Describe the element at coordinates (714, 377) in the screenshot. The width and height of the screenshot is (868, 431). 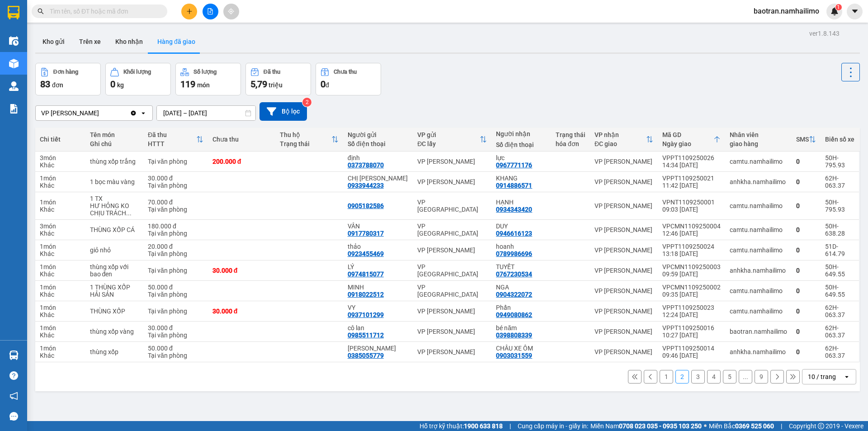
I see `button: 4` at that location.